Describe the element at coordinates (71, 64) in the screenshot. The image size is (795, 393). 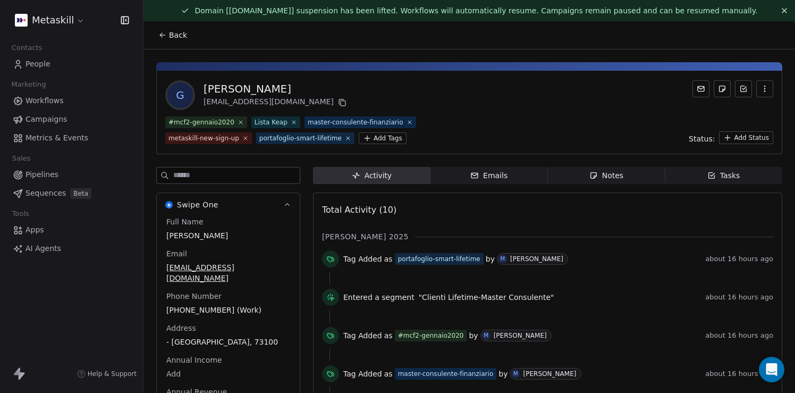
I see `a: People` at that location.